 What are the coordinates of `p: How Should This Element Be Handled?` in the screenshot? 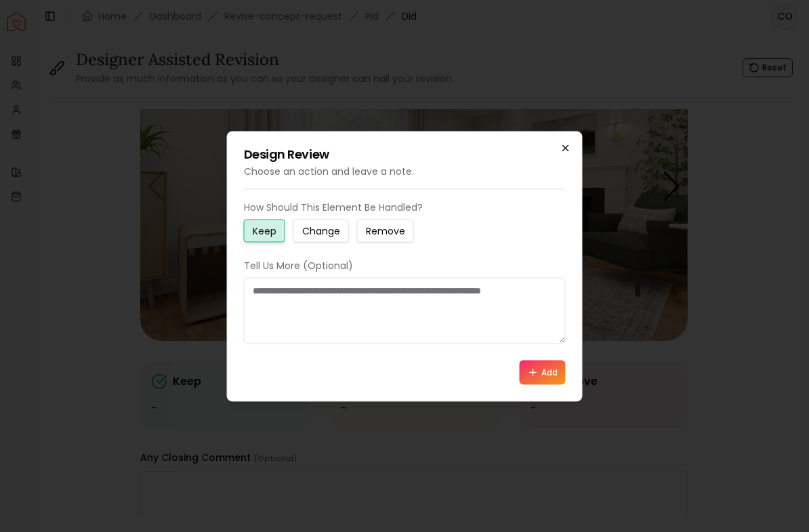 It's located at (405, 206).